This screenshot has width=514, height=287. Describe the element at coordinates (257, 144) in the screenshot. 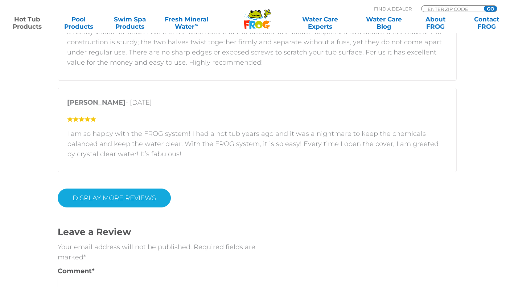

I see `p: I am so happy with the FROG system! I had a hot tub years ago and it was a nightmare to keep the ...` at that location.